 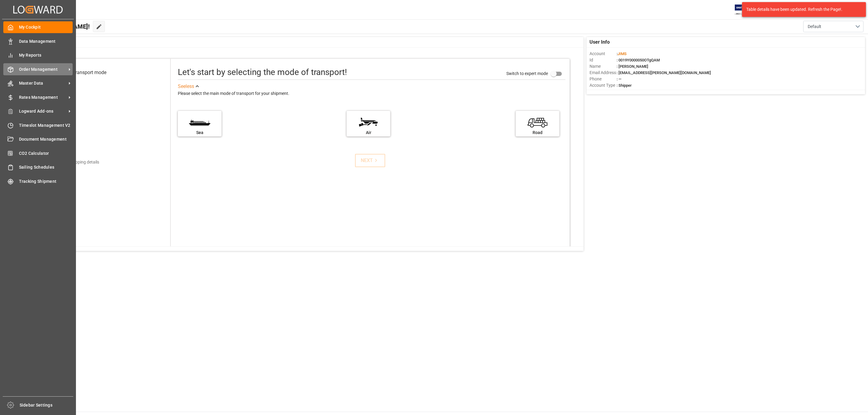 I want to click on span: Tracking Shipment, so click(x=46, y=182).